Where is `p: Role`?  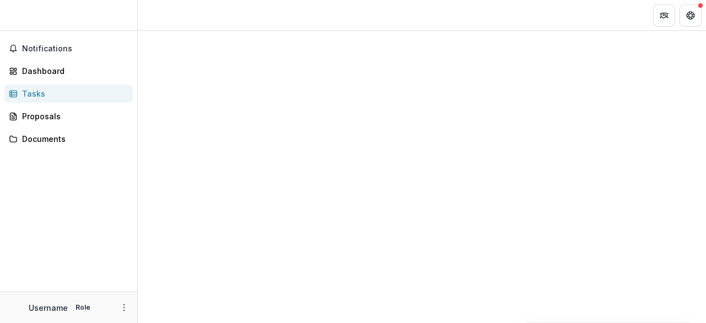 p: Role is located at coordinates (83, 307).